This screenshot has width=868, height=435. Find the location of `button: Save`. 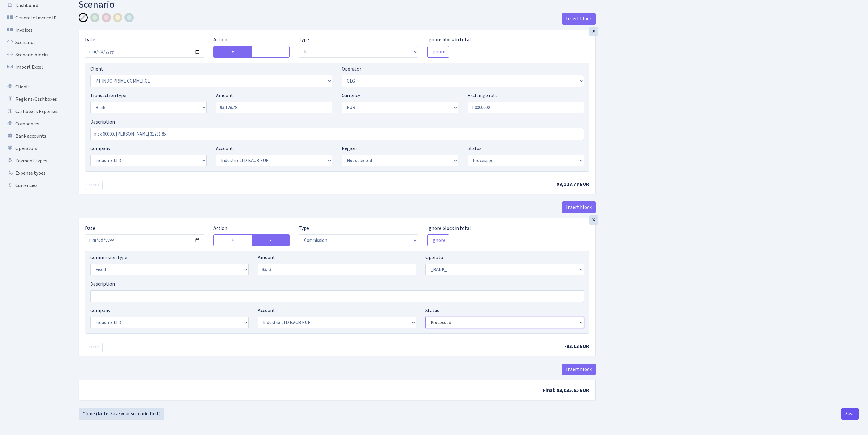

button: Save is located at coordinates (850, 414).